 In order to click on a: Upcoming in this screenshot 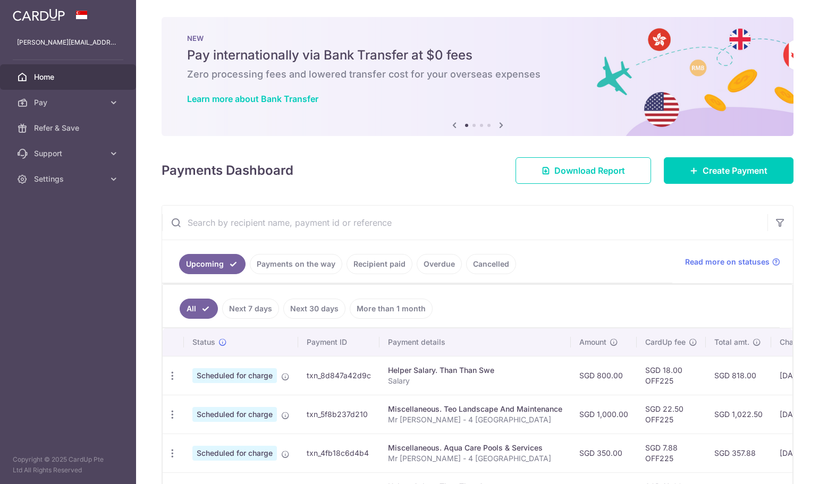, I will do `click(212, 264)`.